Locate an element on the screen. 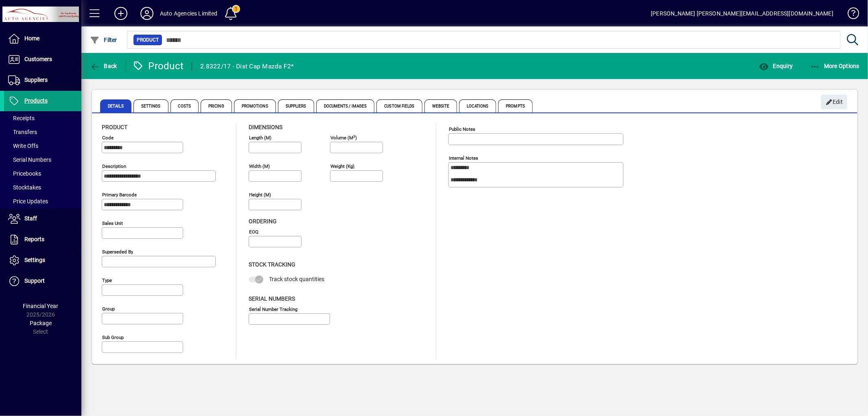 The height and width of the screenshot is (416, 868). span: Price Updates is located at coordinates (28, 201).